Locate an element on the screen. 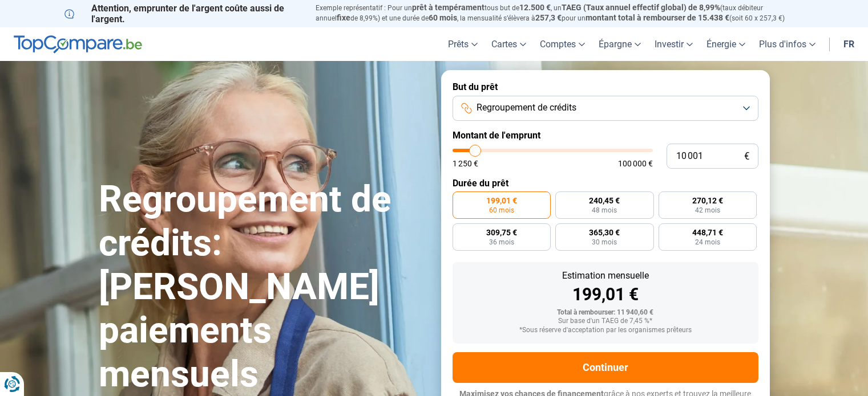 This screenshot has height=396, width=868. span: 48 mois is located at coordinates (604, 211).